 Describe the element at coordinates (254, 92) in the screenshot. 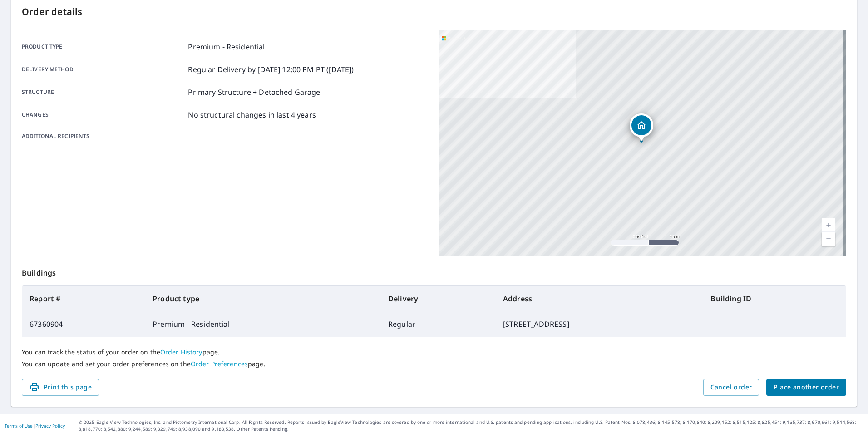

I see `p: Primary Structure + Detached Garage` at that location.